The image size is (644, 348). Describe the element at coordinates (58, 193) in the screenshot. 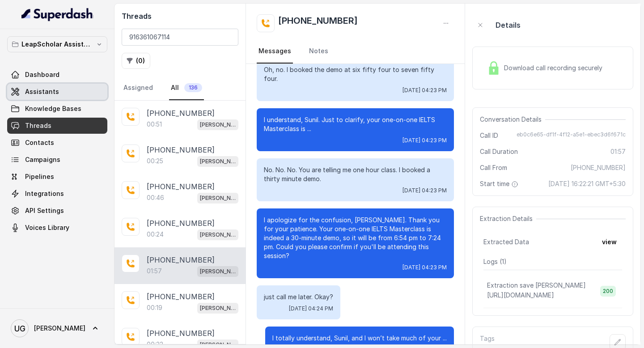

I see `a: Integrations` at that location.